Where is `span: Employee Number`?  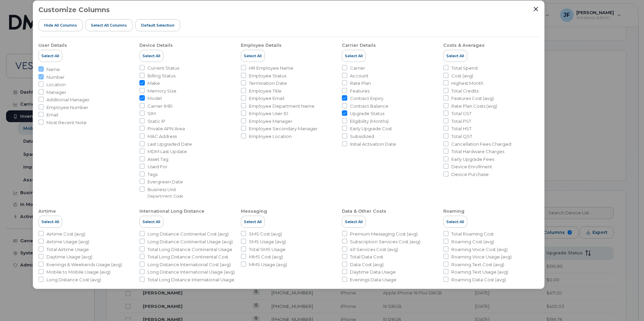 span: Employee Number is located at coordinates (67, 107).